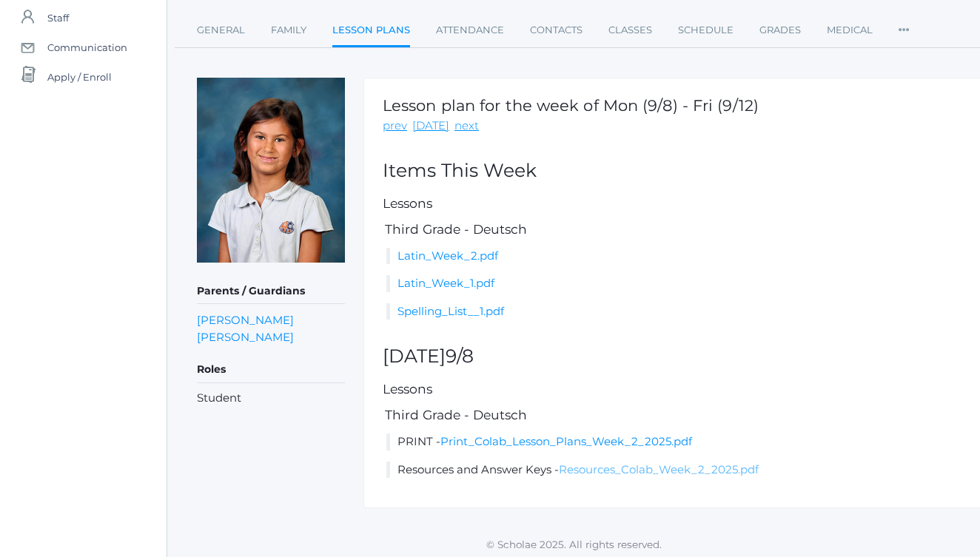 The height and width of the screenshot is (557, 980). What do you see at coordinates (466, 126) in the screenshot?
I see `a: next` at bounding box center [466, 126].